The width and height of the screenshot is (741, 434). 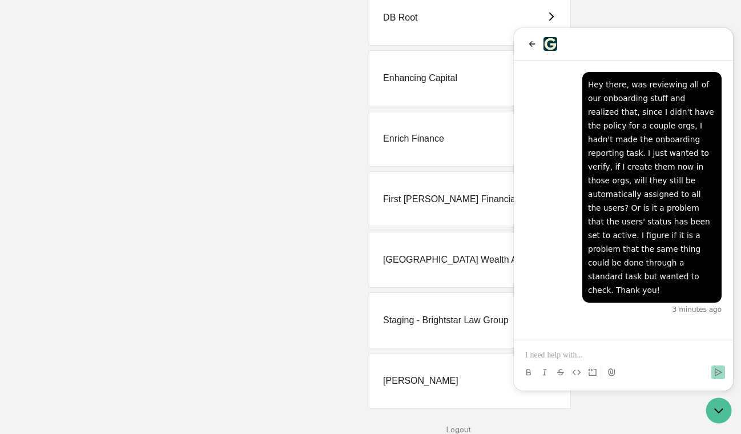 I want to click on img: Go home, so click(x=37, y=16).